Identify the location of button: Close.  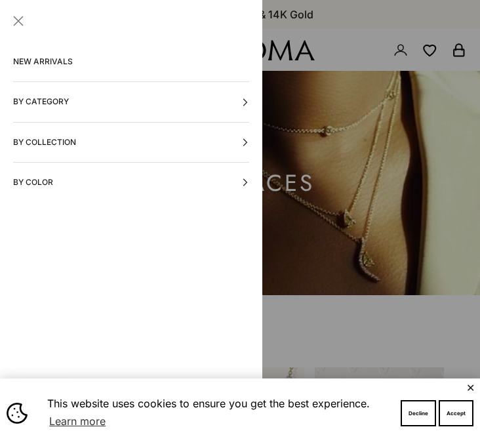
(470, 388).